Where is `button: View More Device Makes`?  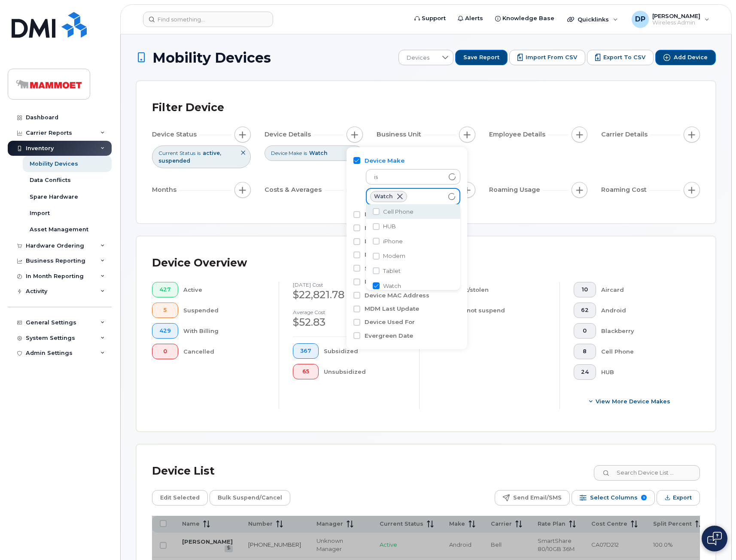
button: View More Device Makes is located at coordinates (630, 401).